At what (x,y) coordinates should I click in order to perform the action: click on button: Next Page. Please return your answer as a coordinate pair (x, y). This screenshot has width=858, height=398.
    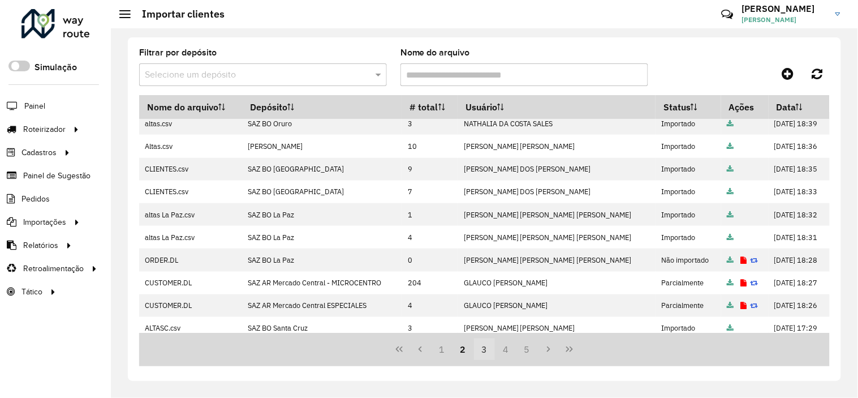
    Looking at the image, I should click on (549, 349).